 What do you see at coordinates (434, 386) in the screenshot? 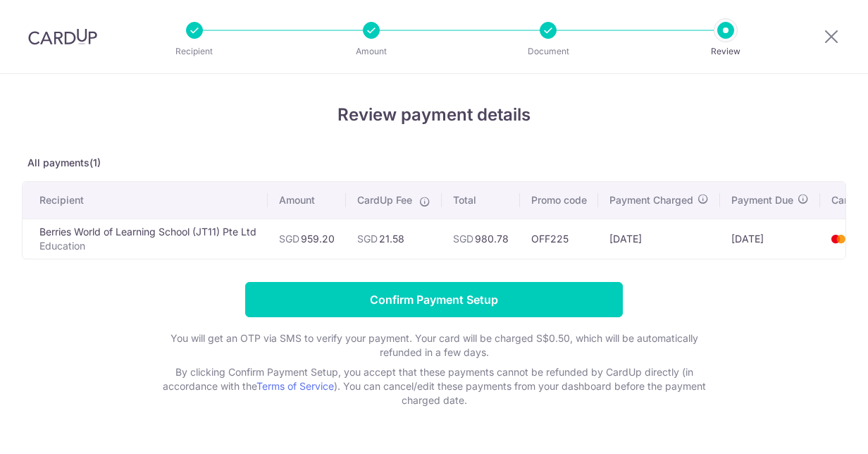
I see `p: By clicking Confirm Payment Setup, you accept that these payments cannot be refunded by CardUp di...` at bounding box center [434, 386].